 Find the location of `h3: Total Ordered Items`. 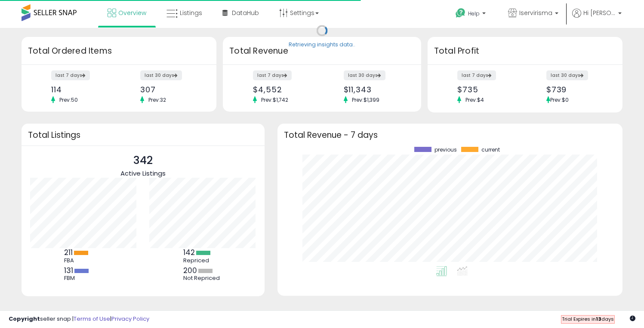

h3: Total Ordered Items is located at coordinates (118, 51).